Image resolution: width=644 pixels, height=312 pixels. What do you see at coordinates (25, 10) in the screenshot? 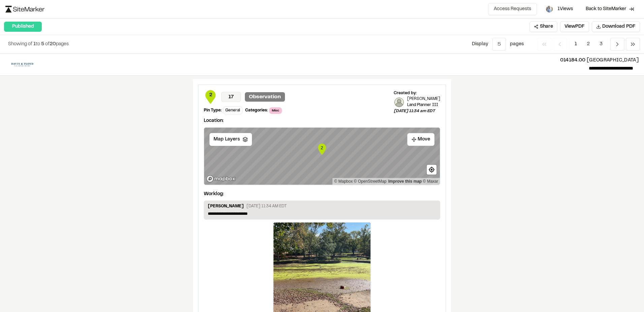
I see `img: logo-black-rebrand.svg` at bounding box center [25, 10].